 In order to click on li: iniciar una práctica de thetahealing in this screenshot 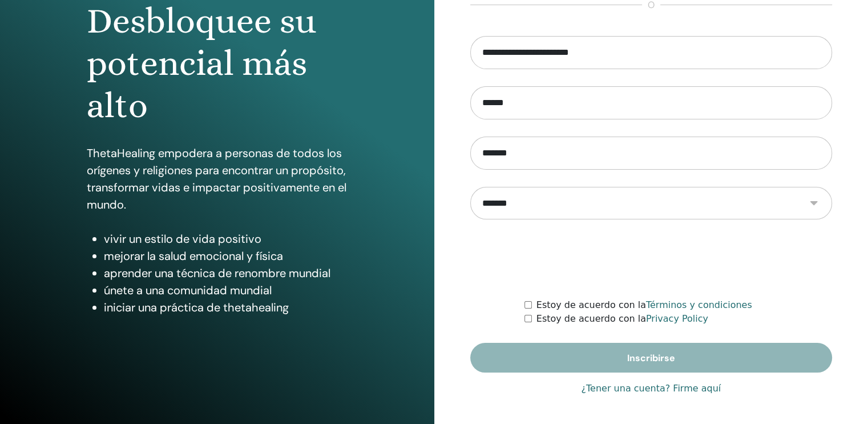, I will do `click(226, 307)`.